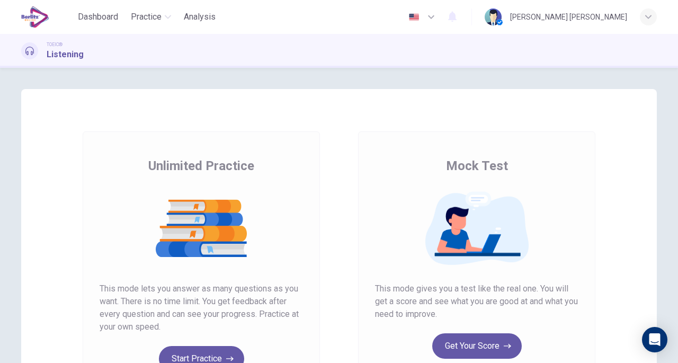 The width and height of the screenshot is (678, 363). I want to click on span: TOEIC®, so click(55, 44).